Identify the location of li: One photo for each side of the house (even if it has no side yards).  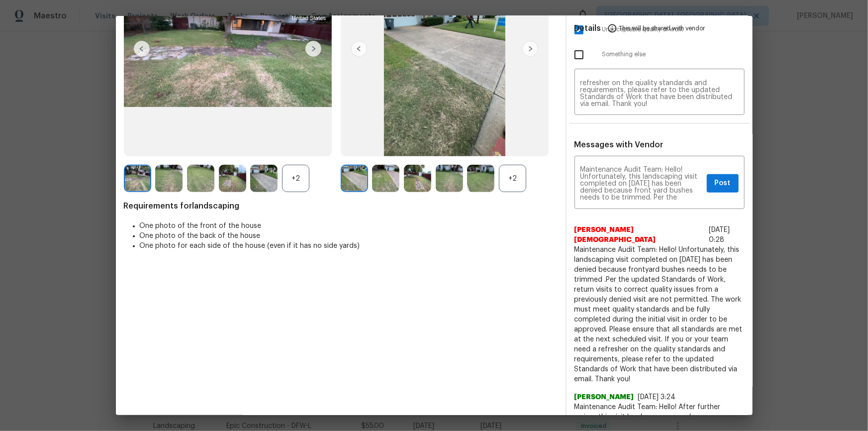
(349, 246).